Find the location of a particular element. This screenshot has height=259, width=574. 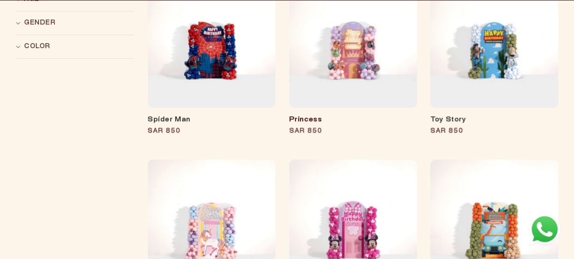

a: Spider Man is located at coordinates (211, 120).